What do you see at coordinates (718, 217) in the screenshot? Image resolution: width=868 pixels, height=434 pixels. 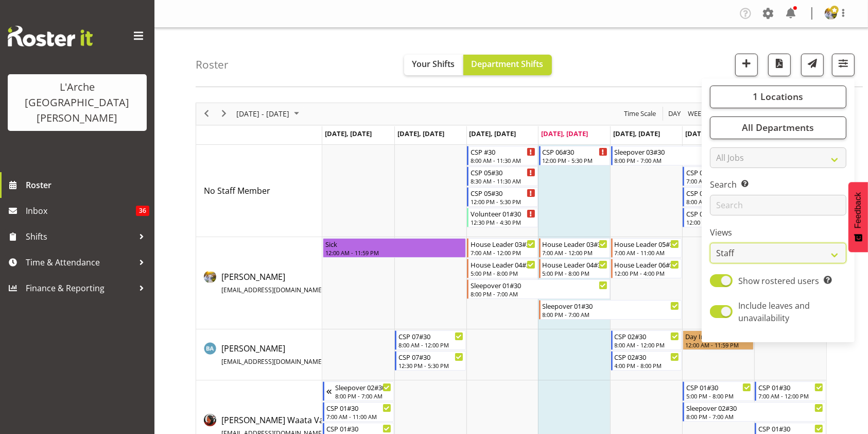 I see `div: No Staff Member"s event - CSP 03#30 Begin From Saturday, August 23, 2025 at 12:00:00 PM GMT+12:00...` at bounding box center [718, 217].